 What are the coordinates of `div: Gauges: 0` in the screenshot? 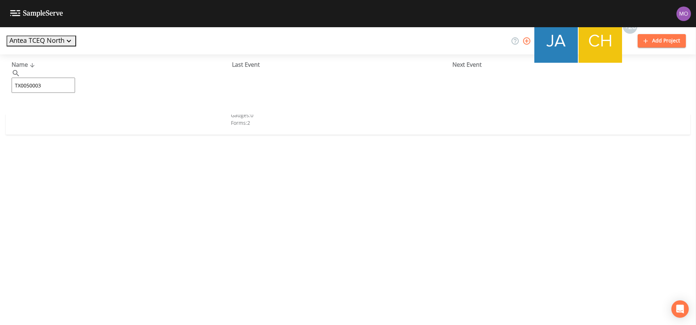 It's located at (341, 115).